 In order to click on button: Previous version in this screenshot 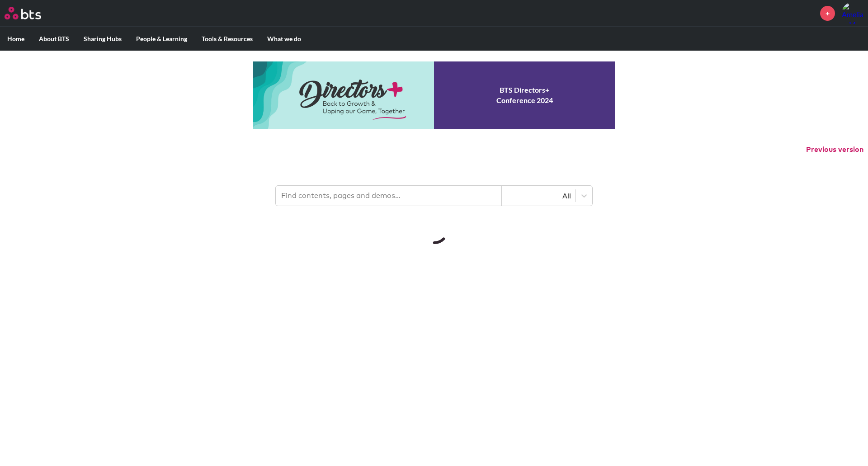, I will do `click(835, 149)`.